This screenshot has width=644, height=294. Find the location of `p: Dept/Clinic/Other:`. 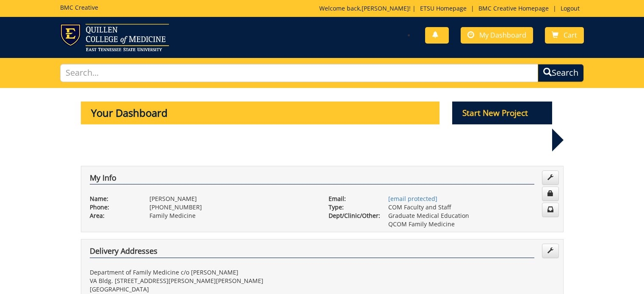

p: Dept/Clinic/Other: is located at coordinates (352, 216).